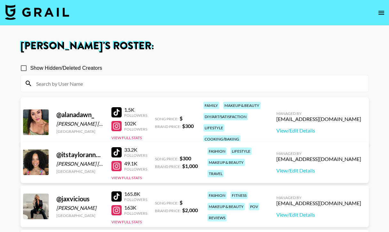 The image size is (389, 232). I want to click on div: @ jaxvicious, so click(80, 199).